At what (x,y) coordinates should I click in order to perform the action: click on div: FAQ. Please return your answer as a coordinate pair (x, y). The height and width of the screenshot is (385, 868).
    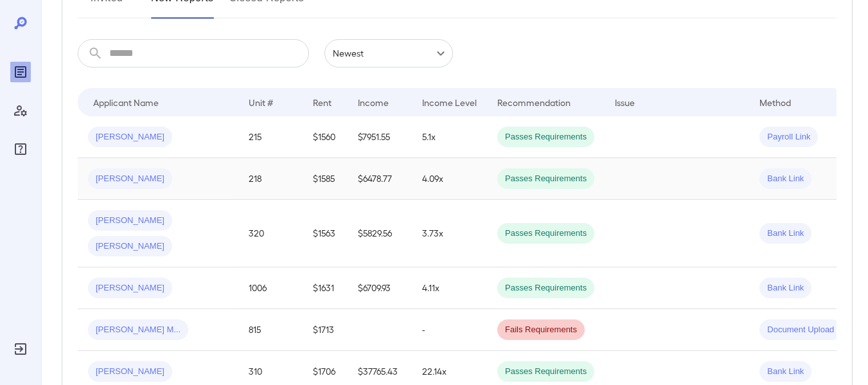
    Looking at the image, I should click on (20, 149).